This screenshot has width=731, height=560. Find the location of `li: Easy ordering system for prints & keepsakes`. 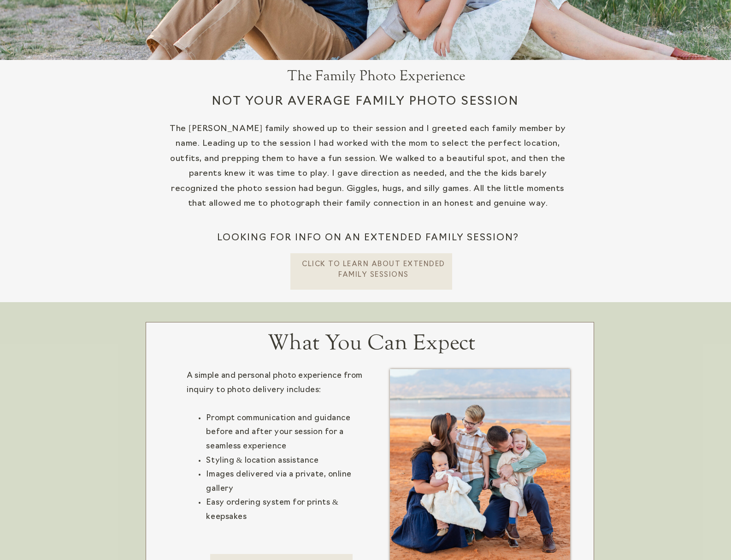

li: Easy ordering system for prints & keepsakes is located at coordinates (288, 510).